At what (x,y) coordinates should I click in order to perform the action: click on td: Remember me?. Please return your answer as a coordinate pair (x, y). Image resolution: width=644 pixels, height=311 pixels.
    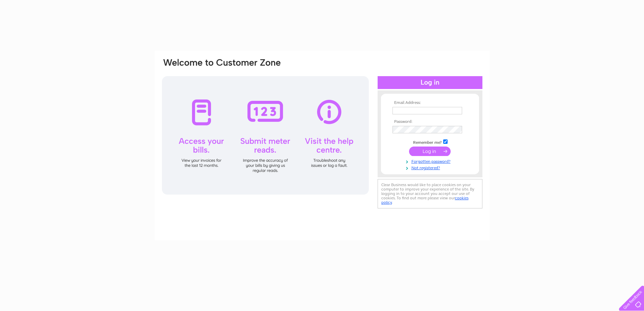
    Looking at the image, I should click on (430, 142).